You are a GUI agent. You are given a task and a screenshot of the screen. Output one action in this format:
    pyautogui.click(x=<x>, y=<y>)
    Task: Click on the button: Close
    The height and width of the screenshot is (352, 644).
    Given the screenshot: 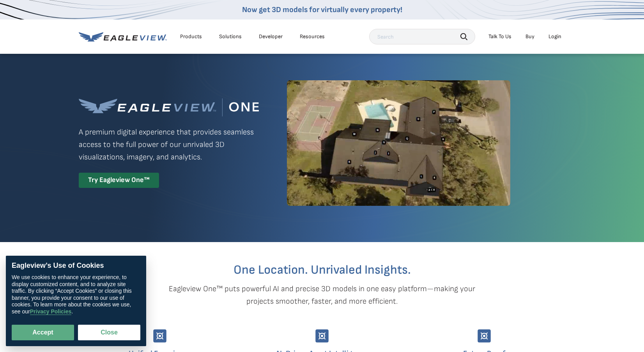 What is the action you would take?
    pyautogui.click(x=109, y=333)
    